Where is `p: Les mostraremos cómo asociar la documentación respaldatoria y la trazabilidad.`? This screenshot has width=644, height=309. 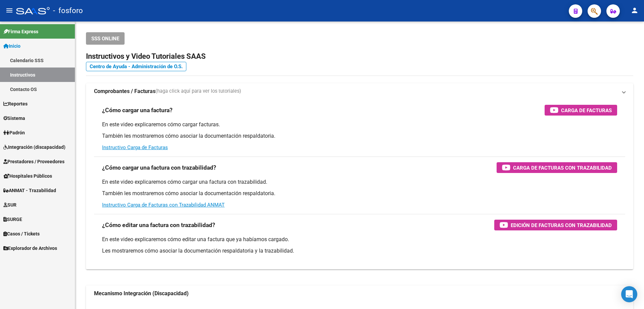
p: Les mostraremos cómo asociar la documentación respaldatoria y la trazabilidad. is located at coordinates (359, 251).